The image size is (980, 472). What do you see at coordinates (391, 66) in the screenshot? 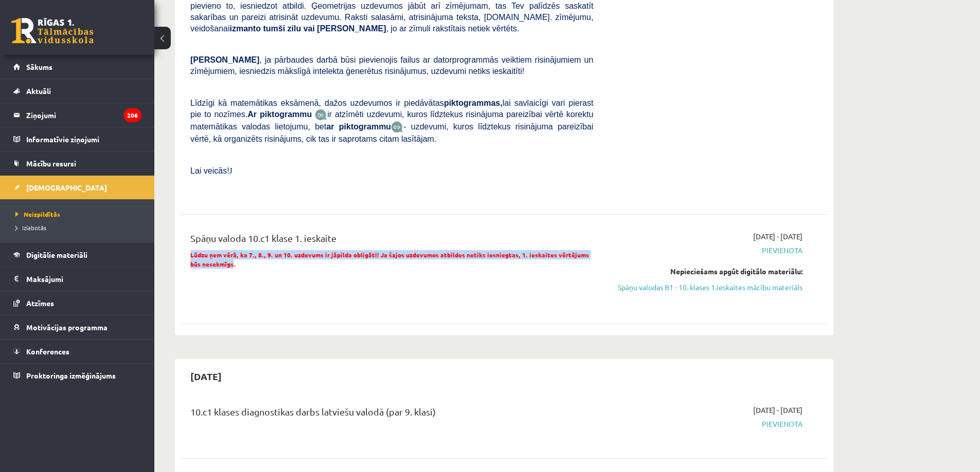
I see `span: , ja pārbaudes darbā būsi pievienojis failus ar datorprogrammās veiktiem risinājumiem un zīmējumi...` at bounding box center [391, 66].